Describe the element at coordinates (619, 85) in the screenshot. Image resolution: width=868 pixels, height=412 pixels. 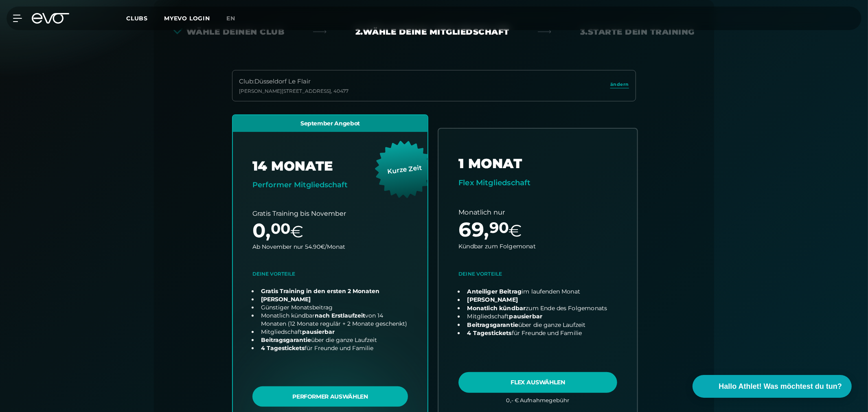
I see `span: ändern` at that location.